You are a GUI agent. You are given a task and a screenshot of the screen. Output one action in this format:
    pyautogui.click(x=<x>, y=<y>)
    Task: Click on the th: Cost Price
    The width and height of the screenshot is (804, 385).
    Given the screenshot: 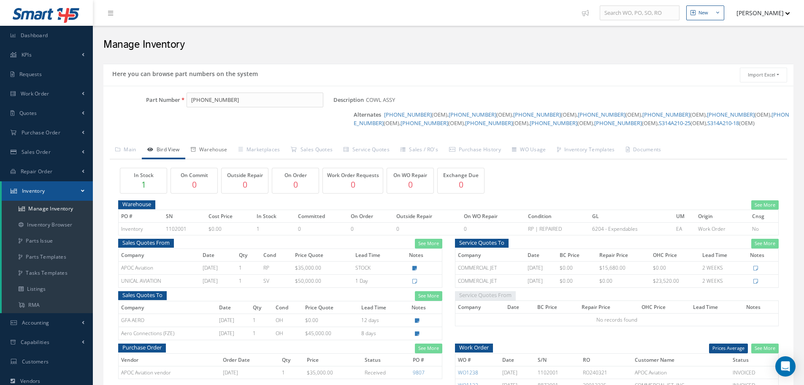 What is the action you would take?
    pyautogui.click(x=230, y=216)
    